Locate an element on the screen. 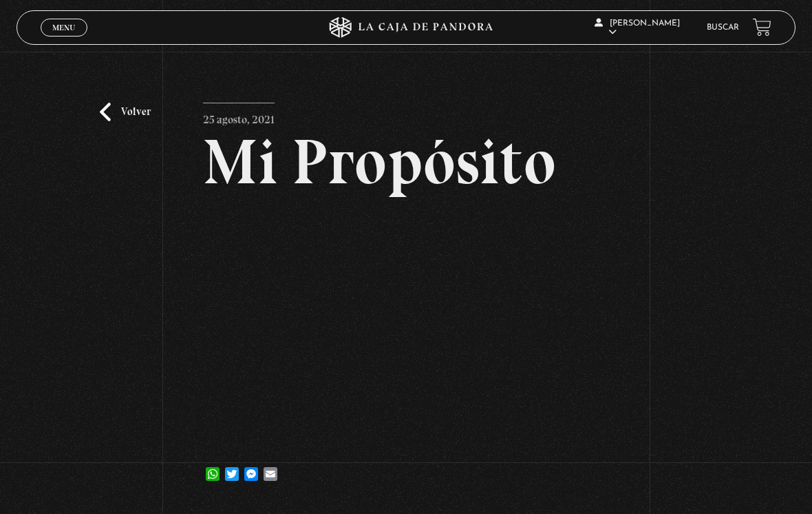  p: 25 agosto, 2021 is located at coordinates (239, 116).